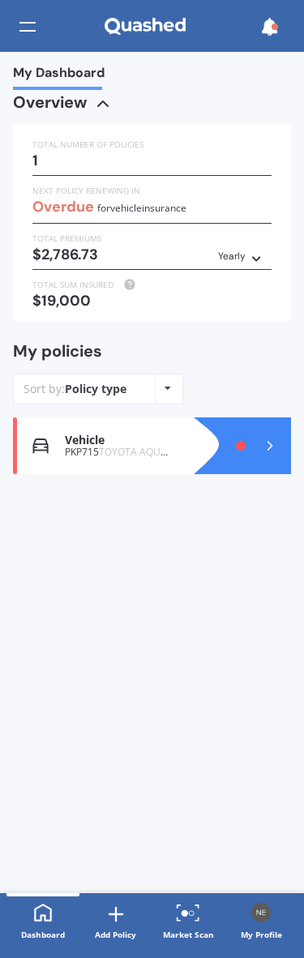 The height and width of the screenshot is (958, 304). Describe the element at coordinates (58, 75) in the screenshot. I see `span: My Dashboard` at that location.